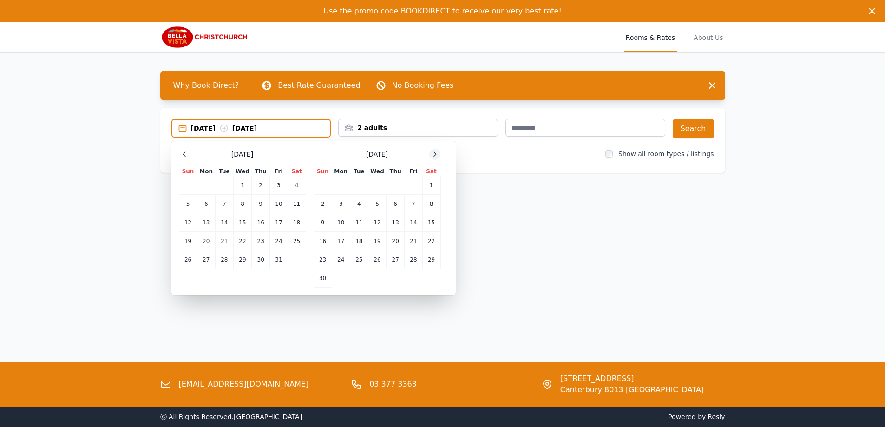 This screenshot has width=885, height=427. I want to click on label: Show all room types / listings, so click(666, 154).